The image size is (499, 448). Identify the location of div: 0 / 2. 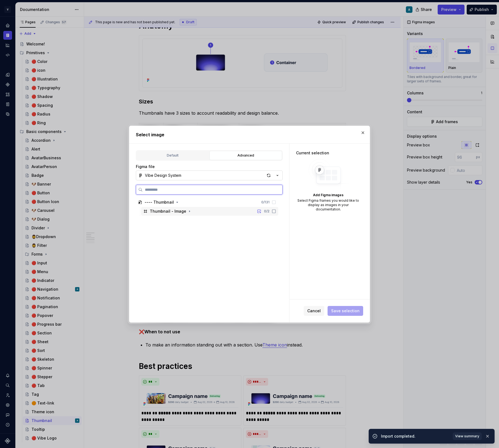
(267, 211).